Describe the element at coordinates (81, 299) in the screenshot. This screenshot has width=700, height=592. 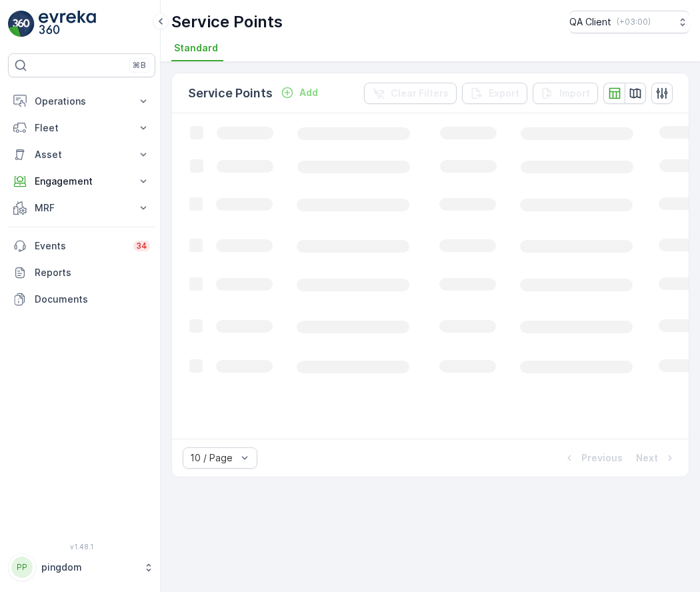
I see `a: Documents` at that location.